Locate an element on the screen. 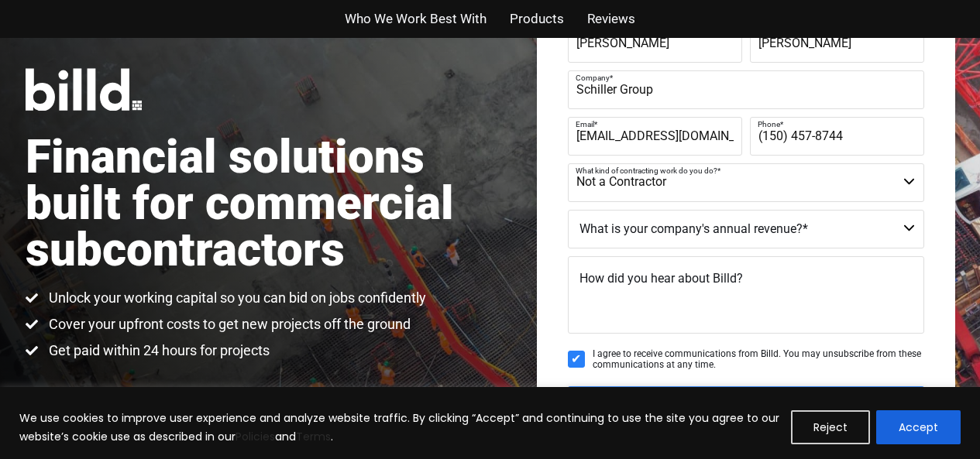  button: Accept is located at coordinates (918, 427).